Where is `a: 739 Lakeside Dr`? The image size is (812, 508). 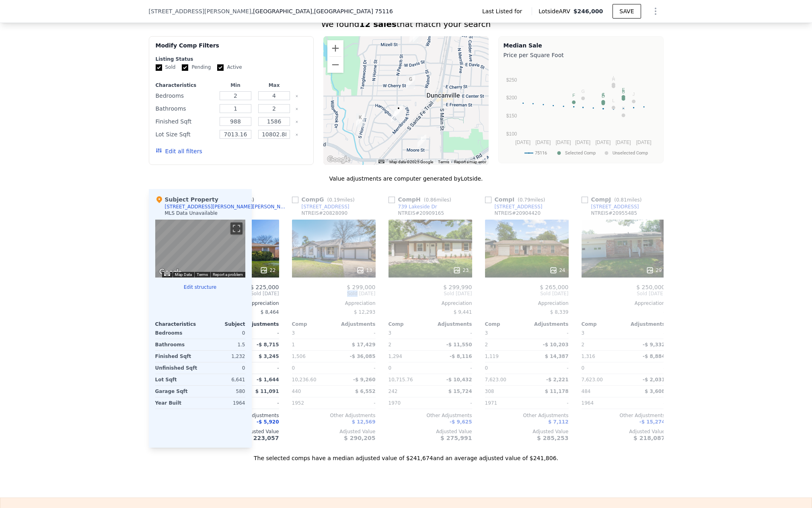
a: 739 Lakeside Dr is located at coordinates (413, 207).